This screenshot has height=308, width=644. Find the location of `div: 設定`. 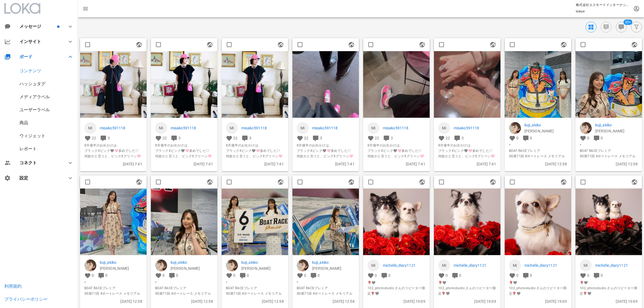

div: 設定 is located at coordinates (40, 178).